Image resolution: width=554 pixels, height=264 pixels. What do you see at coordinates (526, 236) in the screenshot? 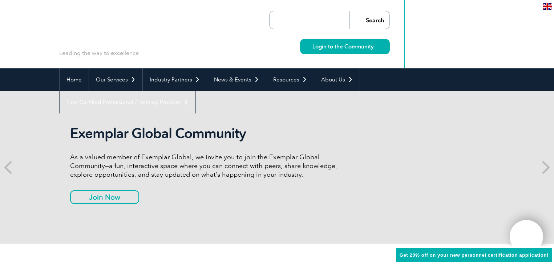
I see `img: svg+xml;nitro-empty-id=MTgxNToxMTY=-1;base64,PHN2ZyB2aWV3Qm94PSIwIDAgNDAwIDQwMCIgd2lkdGg9IjQwMCIg...` at bounding box center [526, 236].